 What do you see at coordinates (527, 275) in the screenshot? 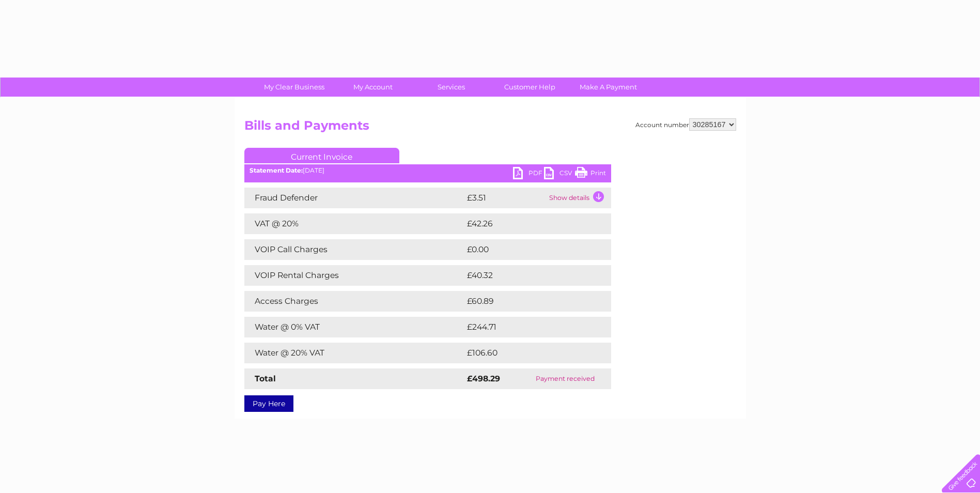
I see `td: £40.32` at bounding box center [527, 275].